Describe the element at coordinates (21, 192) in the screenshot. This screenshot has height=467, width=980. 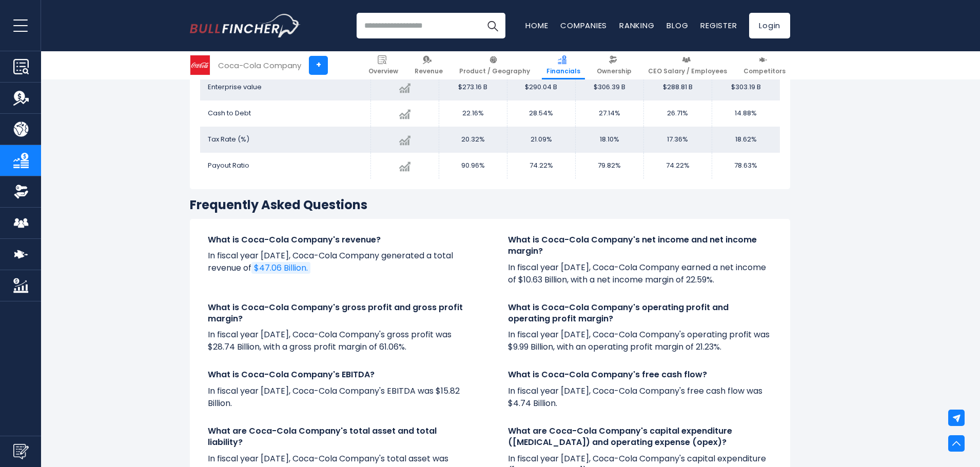
I see `img: Ownership` at that location.